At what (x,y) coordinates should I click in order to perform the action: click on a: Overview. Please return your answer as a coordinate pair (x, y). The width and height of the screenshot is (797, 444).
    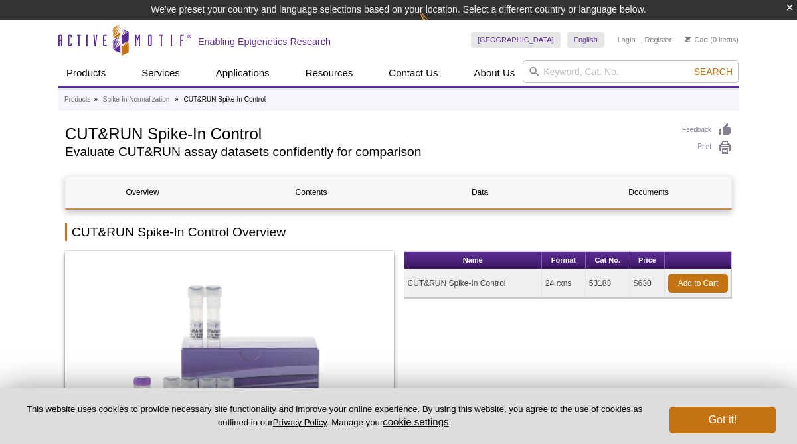
    Looking at the image, I should click on (142, 193).